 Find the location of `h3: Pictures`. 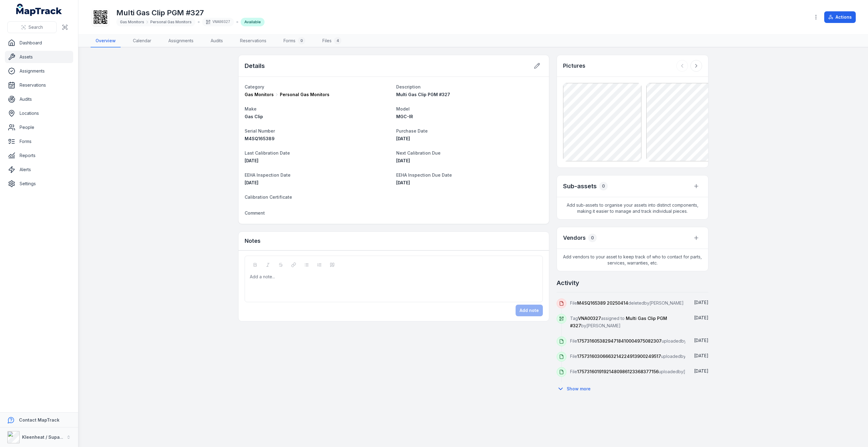

h3: Pictures is located at coordinates (574, 66).